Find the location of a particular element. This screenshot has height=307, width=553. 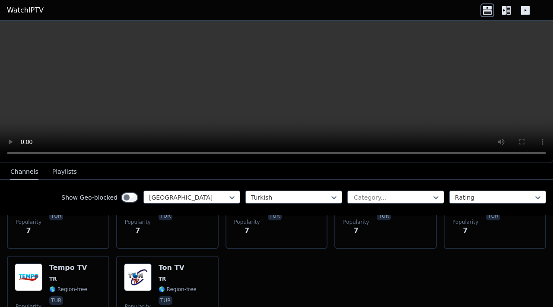

img: Tempo TV is located at coordinates (28, 278).